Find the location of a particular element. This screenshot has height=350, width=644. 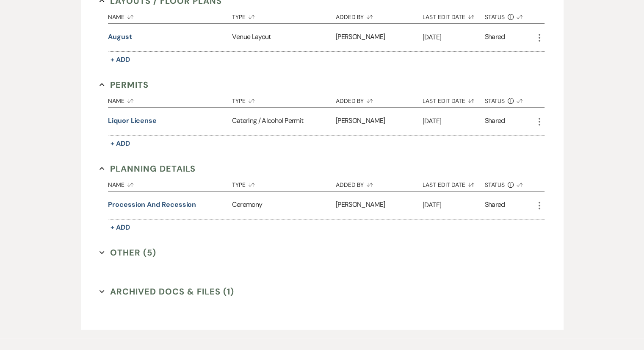

div: Ceremony is located at coordinates (284, 205).